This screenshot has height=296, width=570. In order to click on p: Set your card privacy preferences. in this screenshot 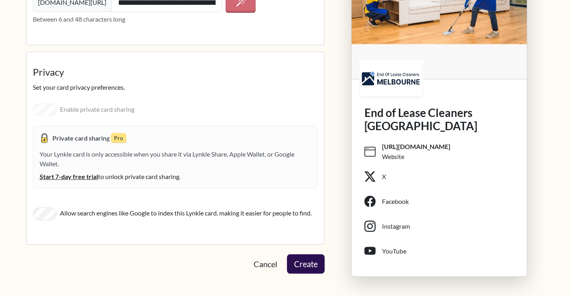, I will do `click(175, 87)`.